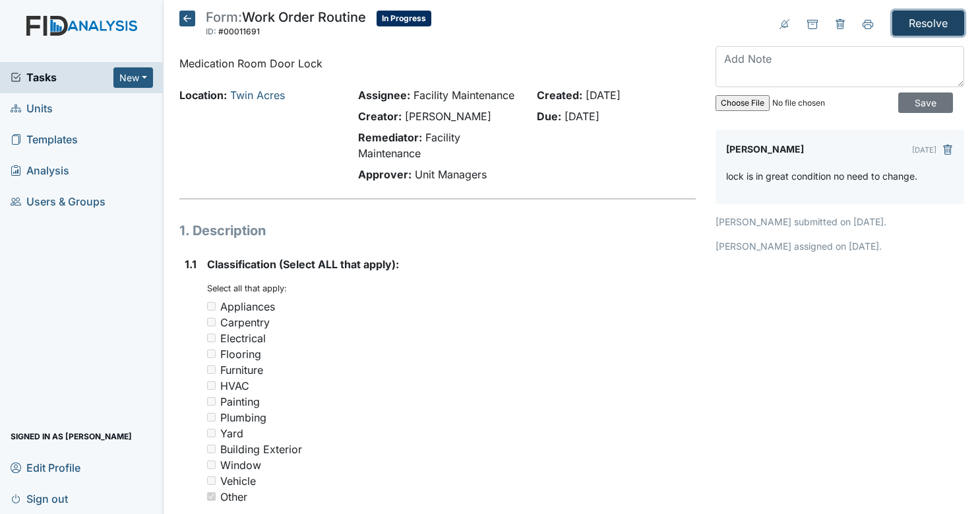 The image size is (980, 514). What do you see at coordinates (45, 467) in the screenshot?
I see `span: Edit Profile` at bounding box center [45, 467].